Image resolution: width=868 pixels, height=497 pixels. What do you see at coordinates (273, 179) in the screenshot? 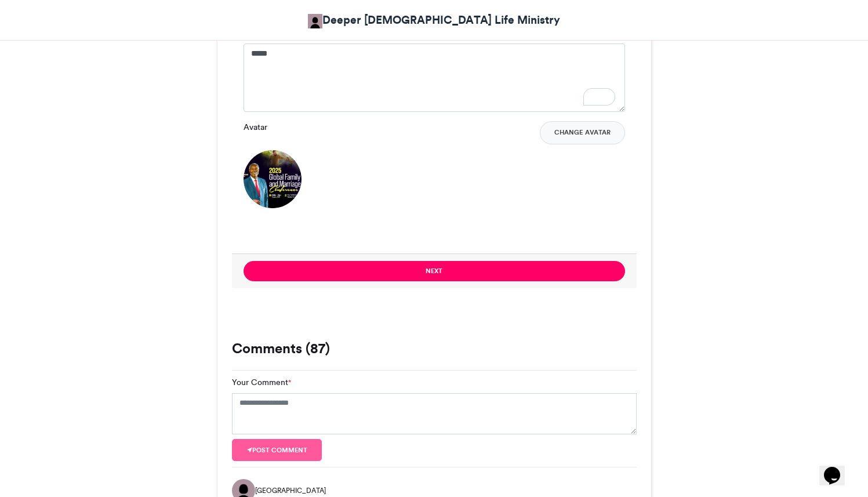
I see `img: 1756127872.58-b2dcae4267c1926e4edbba7f5065fdc4d8f11412.png` at bounding box center [273, 179].